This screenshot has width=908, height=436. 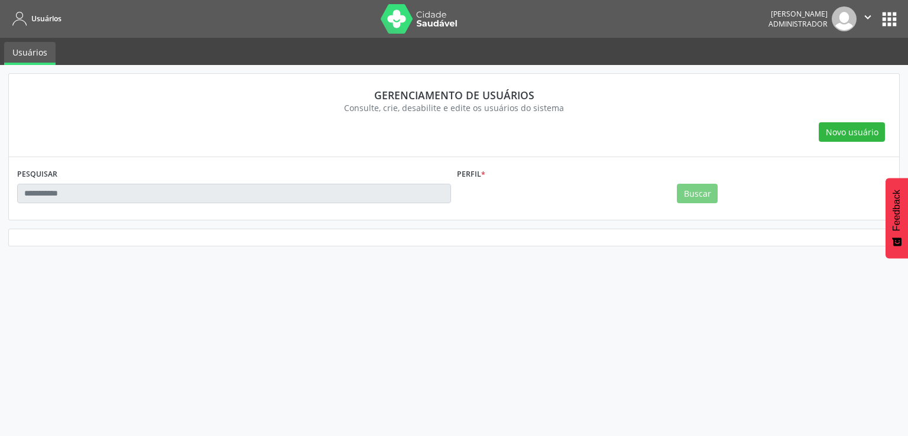 What do you see at coordinates (46, 18) in the screenshot?
I see `span: Usuários` at bounding box center [46, 18].